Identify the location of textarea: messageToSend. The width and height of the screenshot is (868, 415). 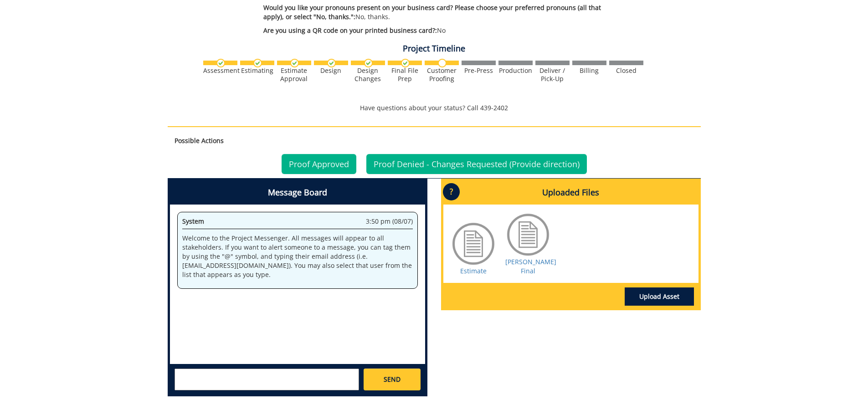
(267, 380).